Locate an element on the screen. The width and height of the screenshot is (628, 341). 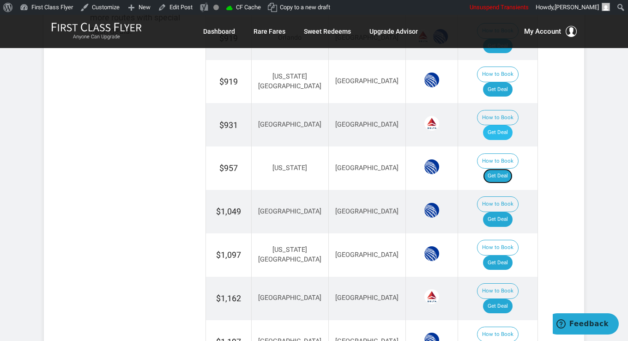
a: Sweet Redeems is located at coordinates (328, 31).